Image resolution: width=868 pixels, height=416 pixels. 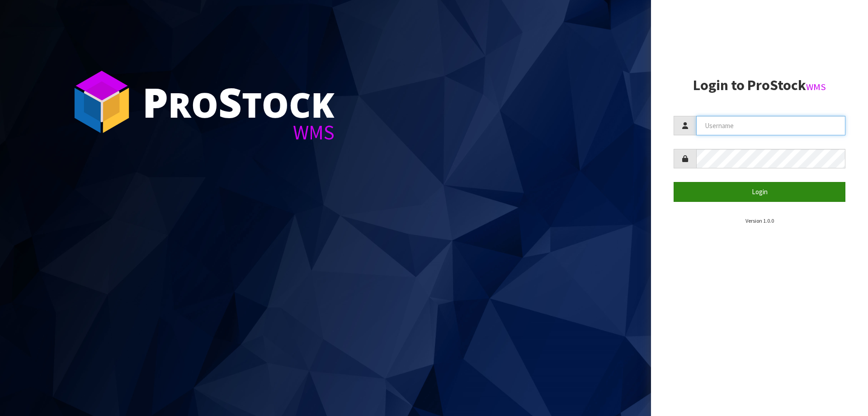 I want to click on span: P, so click(x=155, y=102).